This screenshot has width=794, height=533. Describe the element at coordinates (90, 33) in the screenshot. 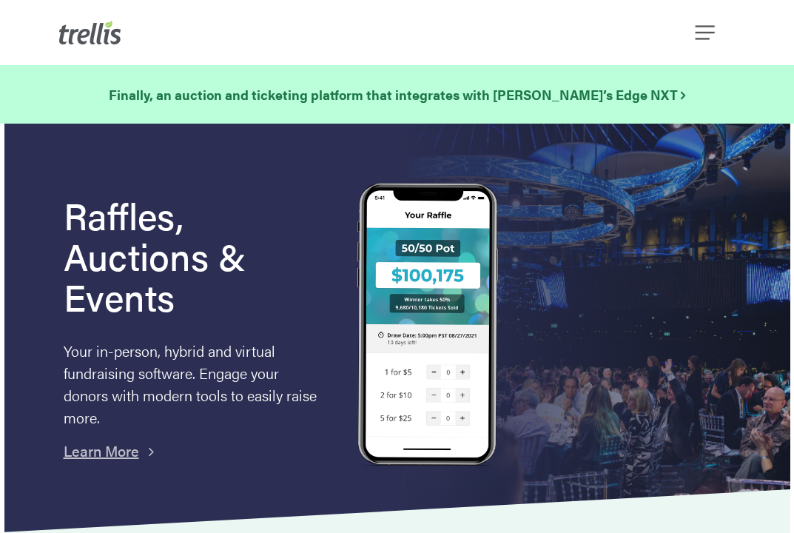

I see `img: Trellis` at that location.